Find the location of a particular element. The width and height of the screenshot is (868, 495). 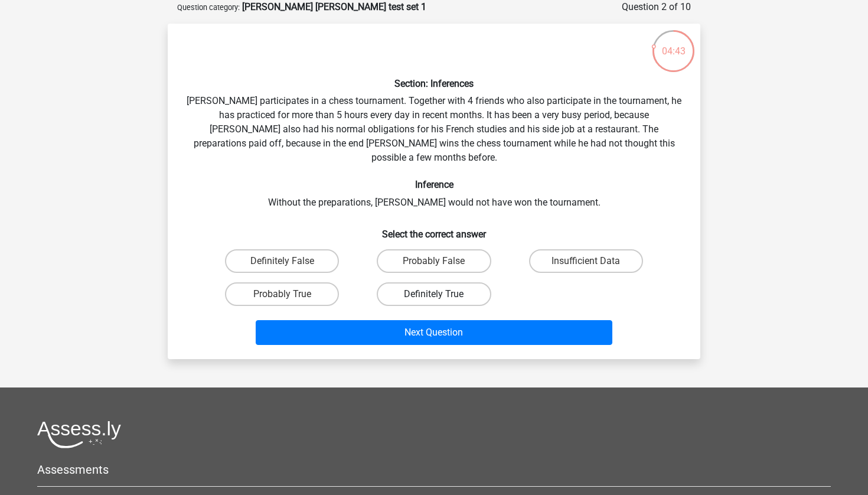

div: 04:43 is located at coordinates (673, 44).